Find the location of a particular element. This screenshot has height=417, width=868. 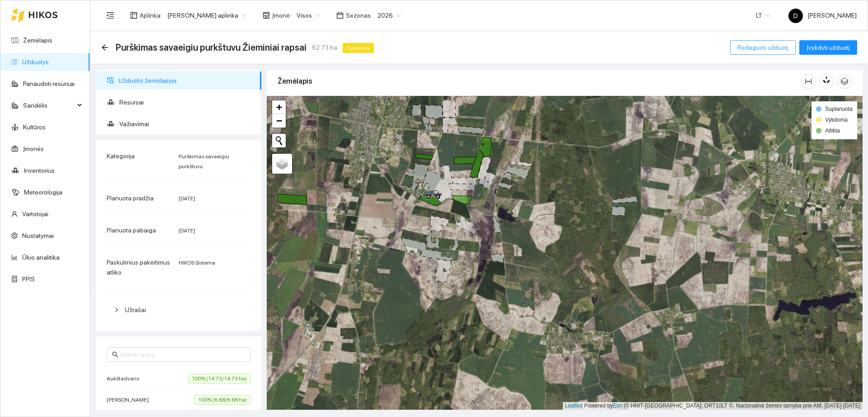

span: Sezonas : is located at coordinates (359, 15).